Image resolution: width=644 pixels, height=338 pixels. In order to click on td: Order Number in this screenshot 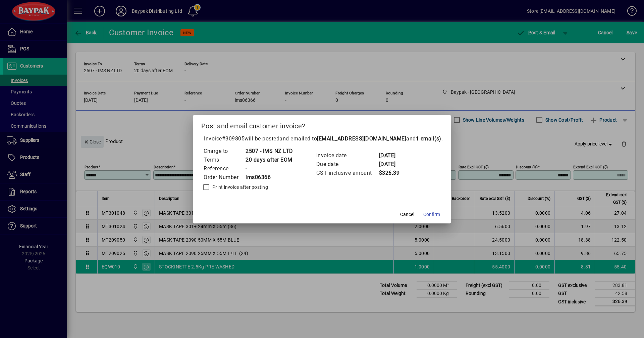, I will do `click(224, 177)`.